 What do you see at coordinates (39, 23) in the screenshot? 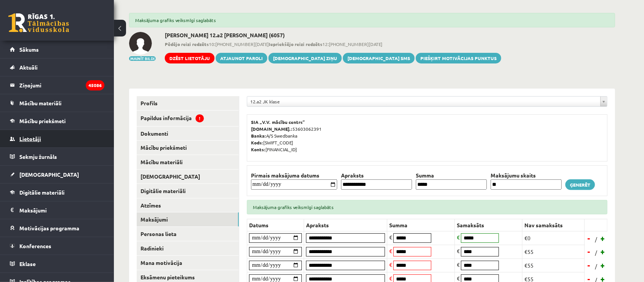
I see `a: Rīgas 1. Tālmācības vidusskola` at bounding box center [39, 23].